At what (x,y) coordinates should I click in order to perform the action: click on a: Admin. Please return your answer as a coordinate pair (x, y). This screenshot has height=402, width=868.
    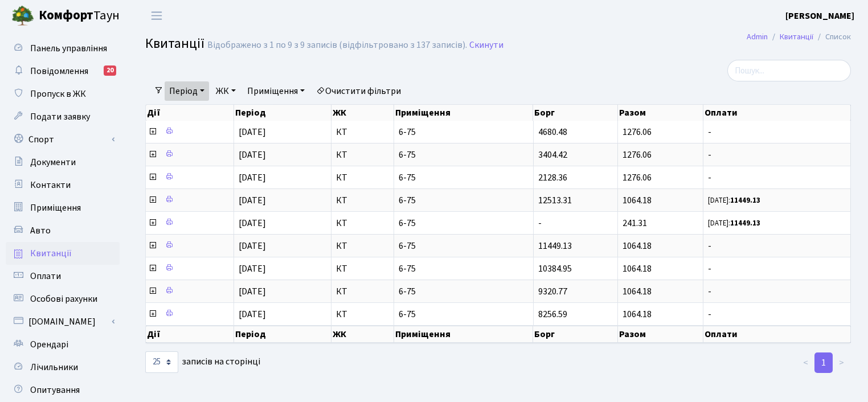
    Looking at the image, I should click on (757, 36).